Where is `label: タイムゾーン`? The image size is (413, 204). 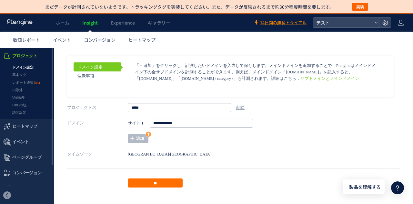
label: タイムゾーン is located at coordinates (98, 106).